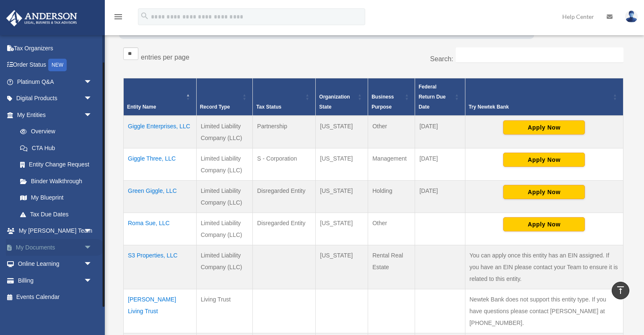 This screenshot has height=335, width=644. What do you see at coordinates (54, 132) in the screenshot?
I see `a: Overview` at bounding box center [54, 132].